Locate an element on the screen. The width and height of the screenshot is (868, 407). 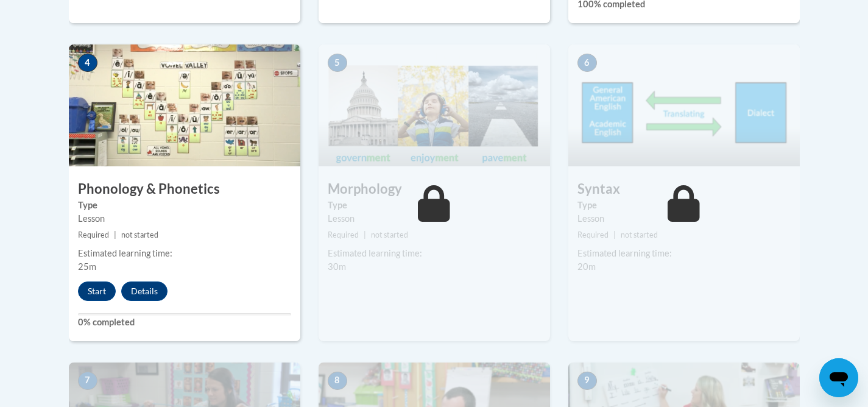
button: Details is located at coordinates (144, 292).